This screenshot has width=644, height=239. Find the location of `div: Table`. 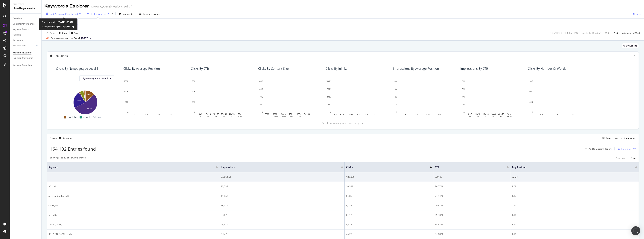

div: Table is located at coordinates (65, 139).